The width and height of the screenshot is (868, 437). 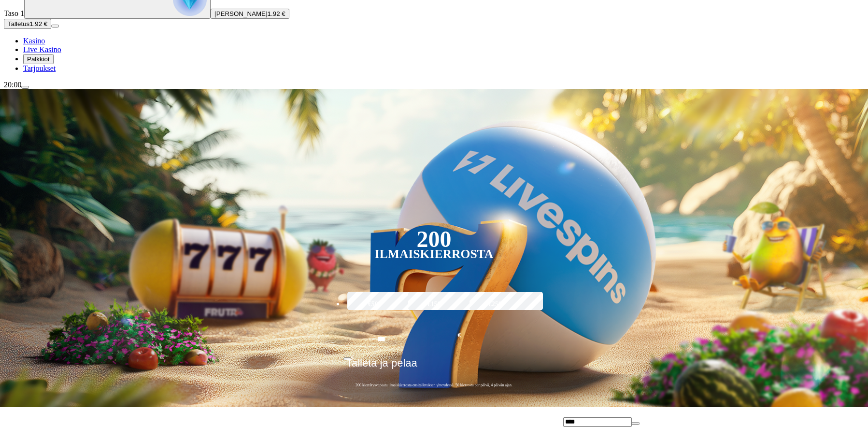 I want to click on span: 20:00, so click(x=12, y=85).